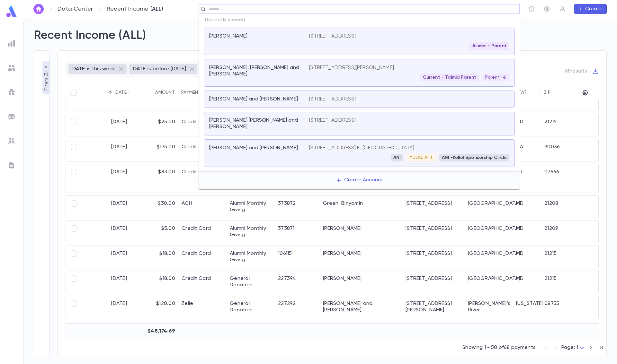 This screenshot has height=364, width=617. I want to click on p: Parent, so click(496, 77).